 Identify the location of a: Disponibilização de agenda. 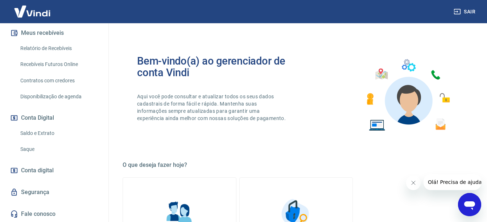
(58, 96).